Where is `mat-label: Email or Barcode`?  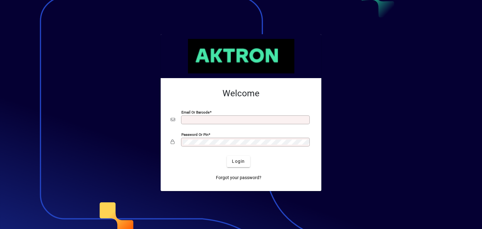
mat-label: Email or Barcode is located at coordinates (195, 112).